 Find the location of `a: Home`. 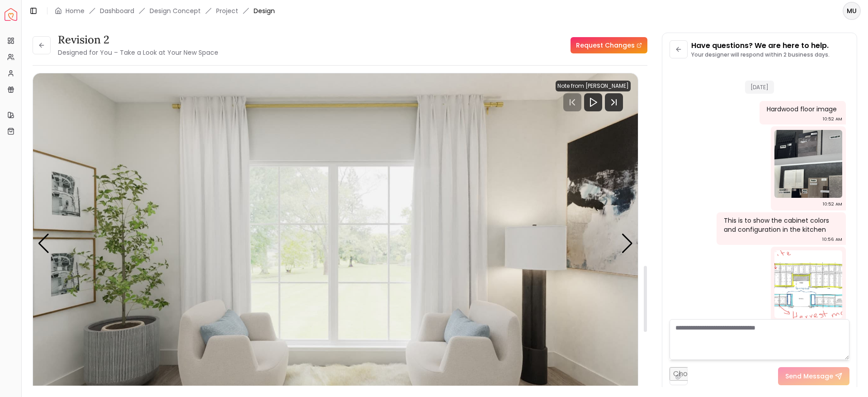

a: Home is located at coordinates (75, 11).